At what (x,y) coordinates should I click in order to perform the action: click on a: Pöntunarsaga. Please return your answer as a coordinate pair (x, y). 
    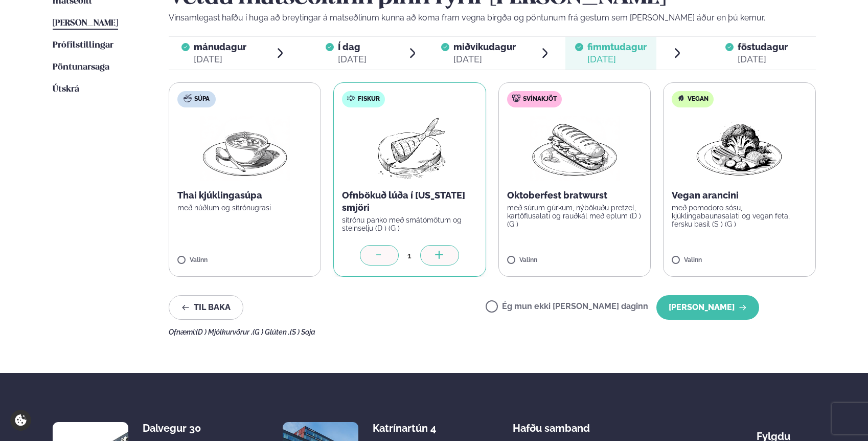
    Looking at the image, I should click on (81, 67).